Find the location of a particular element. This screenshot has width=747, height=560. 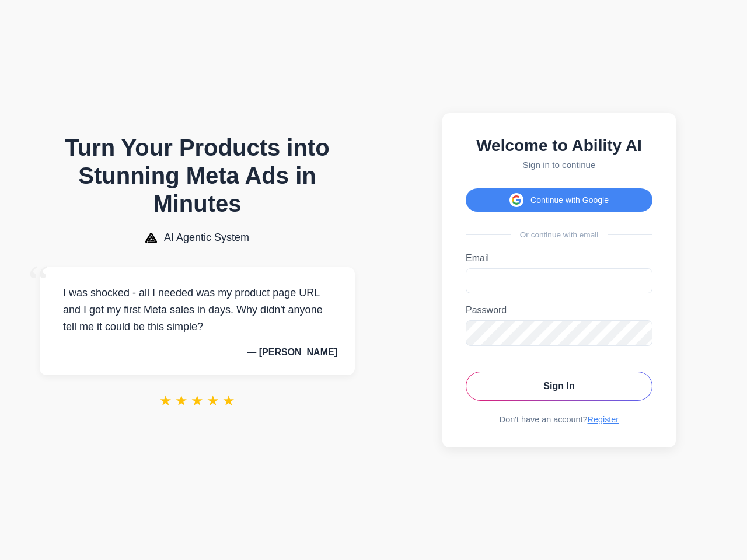

button: Continue with Google is located at coordinates (559, 200).